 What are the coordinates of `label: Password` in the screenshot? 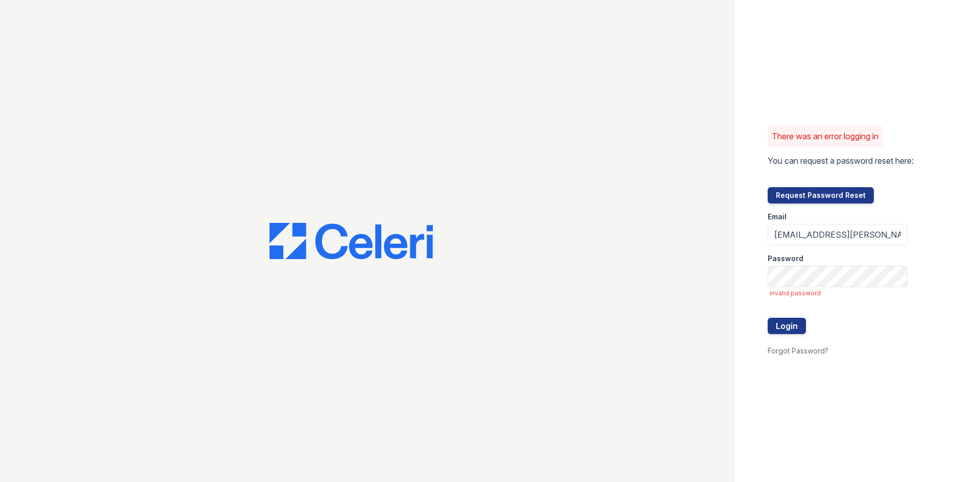 It's located at (785, 259).